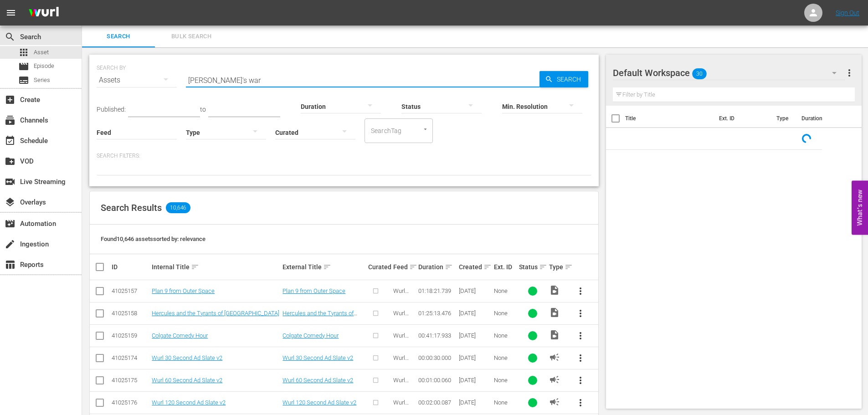  What do you see at coordinates (558, 267) in the screenshot?
I see `div: Type` at bounding box center [558, 267].